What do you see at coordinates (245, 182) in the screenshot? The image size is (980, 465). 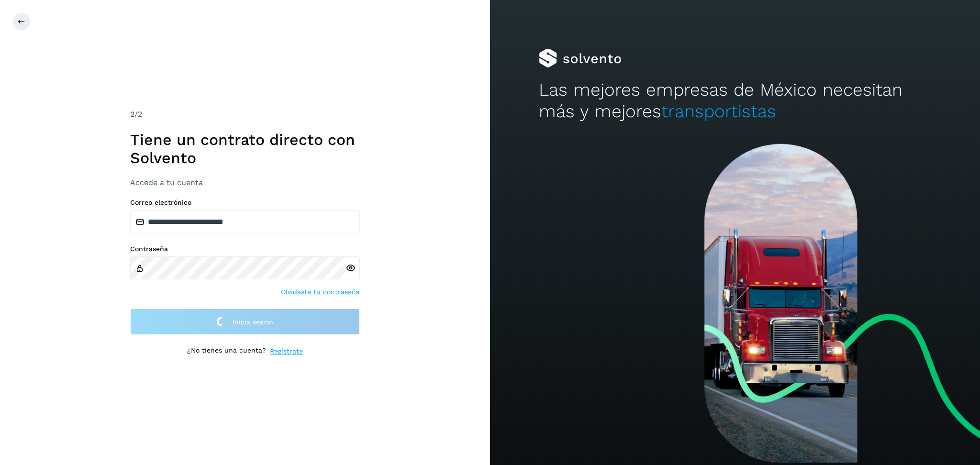 I see `h3: Accede a tu cuenta` at bounding box center [245, 182].